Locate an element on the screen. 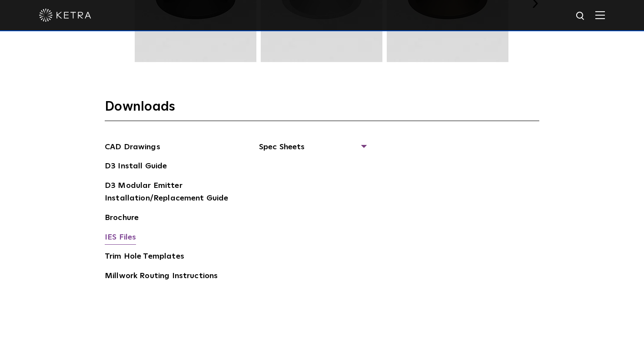 The image size is (644, 348). a: Millwork Routing Instructions is located at coordinates (161, 277).